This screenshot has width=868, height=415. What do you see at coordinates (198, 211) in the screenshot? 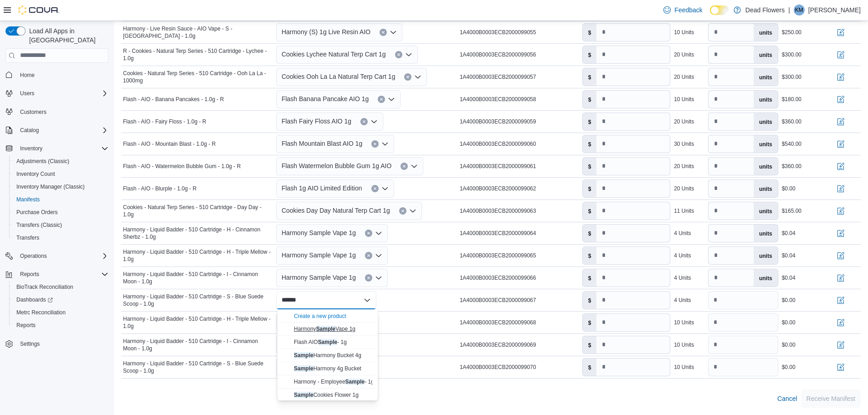
I see `span: Cookies - Natural Terp Series - 510 Cartridge - Day Day - 1.0g` at bounding box center [198, 211].